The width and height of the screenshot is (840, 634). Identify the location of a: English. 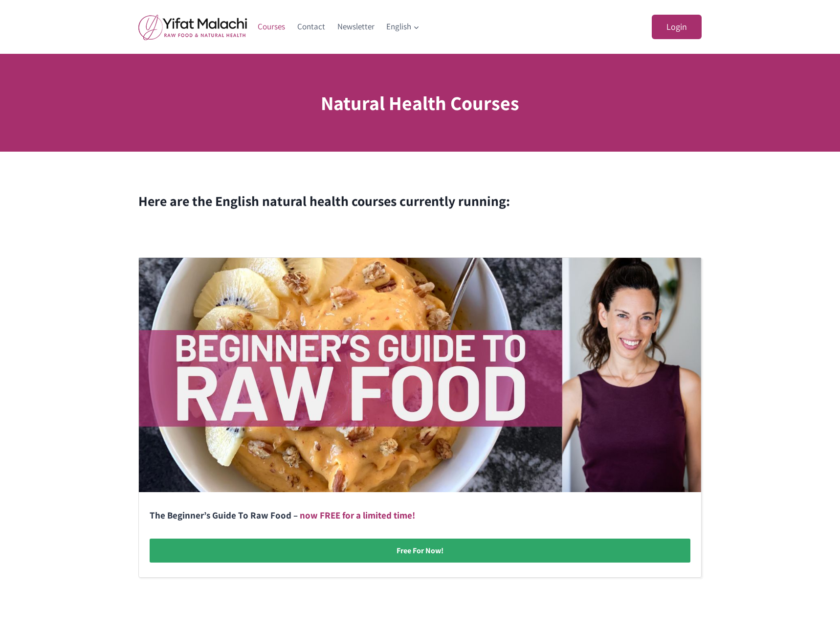
(403, 27).